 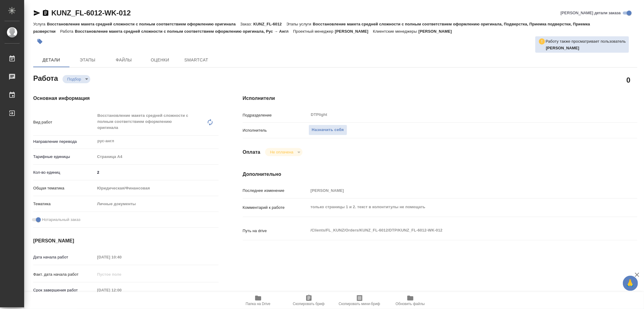 I want to click on p: Кол-во единиц, so click(x=64, y=172).